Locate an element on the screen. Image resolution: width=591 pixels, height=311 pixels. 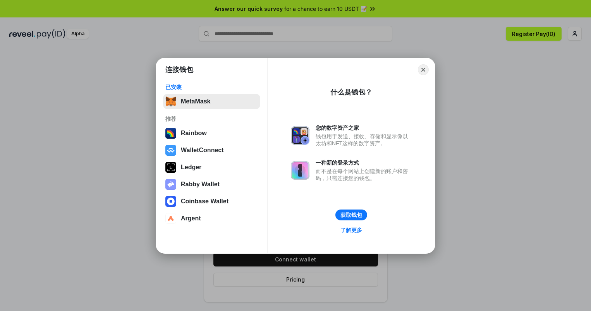
img: svg+xml,%3Csvg%20xmlns%3D%22http%3A%2F%2Fwww.w3.org%2F2000%2Fsvg%22%20width%3D%2228%22%20height%3... is located at coordinates (171, 167).